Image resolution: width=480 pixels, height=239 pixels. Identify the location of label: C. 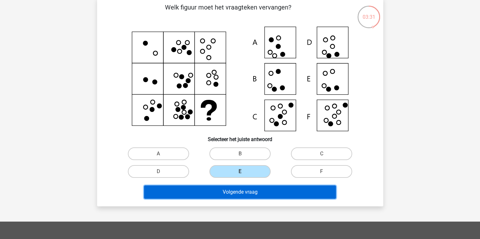
(322, 154).